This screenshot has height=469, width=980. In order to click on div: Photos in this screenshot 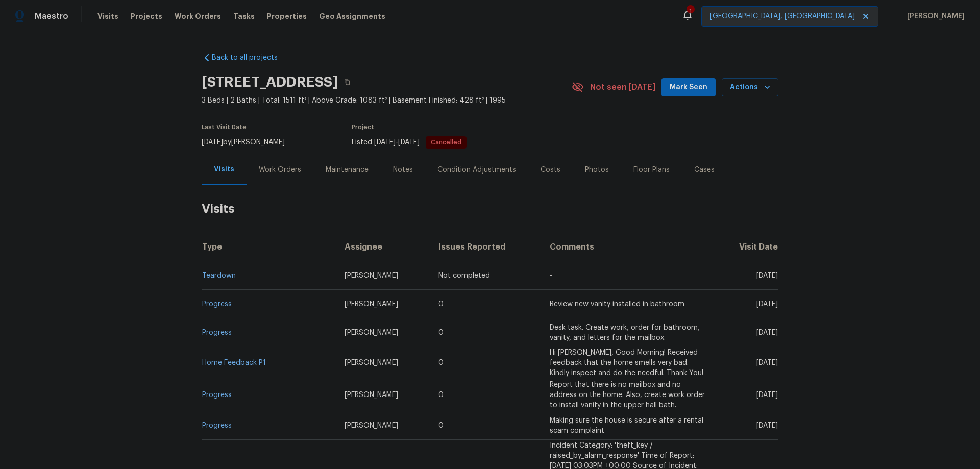, I will do `click(596, 170)`.